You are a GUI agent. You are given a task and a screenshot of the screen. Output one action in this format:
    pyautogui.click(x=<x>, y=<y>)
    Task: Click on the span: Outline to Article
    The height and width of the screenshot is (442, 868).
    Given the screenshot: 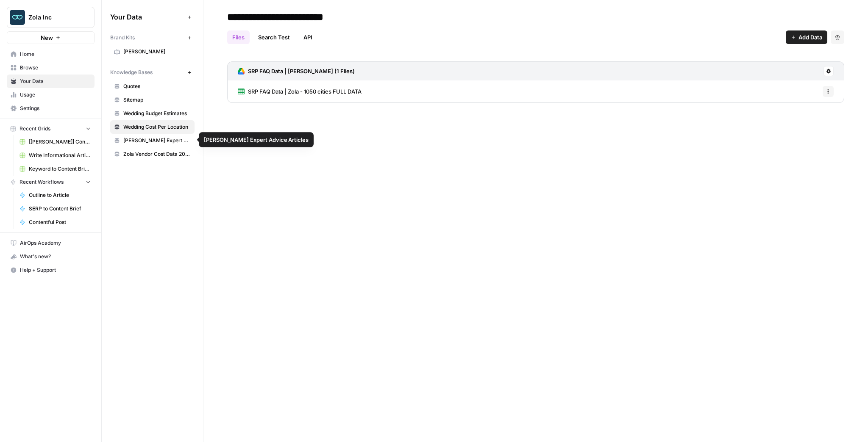 What is the action you would take?
    pyautogui.click(x=60, y=195)
    